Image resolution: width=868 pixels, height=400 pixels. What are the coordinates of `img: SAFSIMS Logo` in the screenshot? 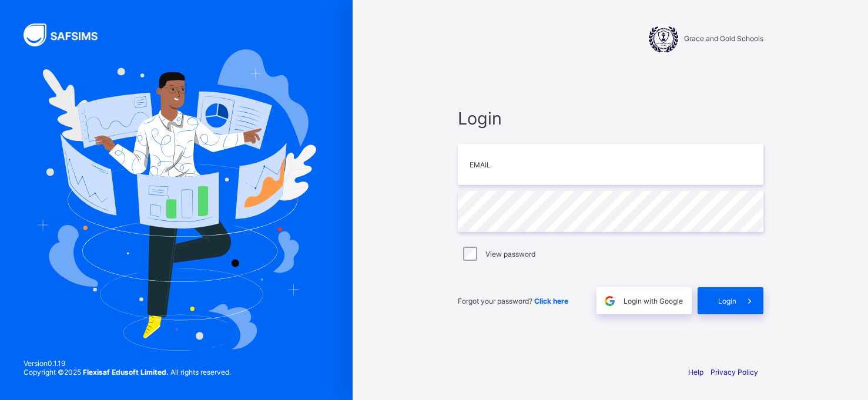 It's located at (67, 35).